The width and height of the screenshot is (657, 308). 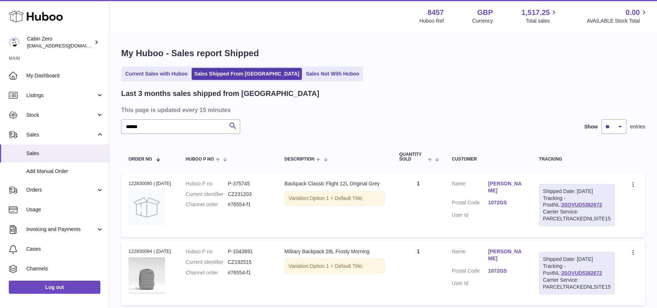 I want to click on span: entries, so click(x=637, y=127).